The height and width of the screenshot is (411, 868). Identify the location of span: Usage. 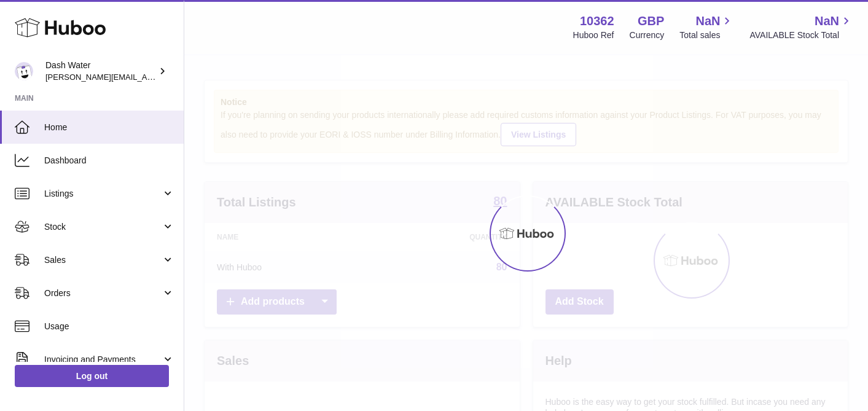
(109, 326).